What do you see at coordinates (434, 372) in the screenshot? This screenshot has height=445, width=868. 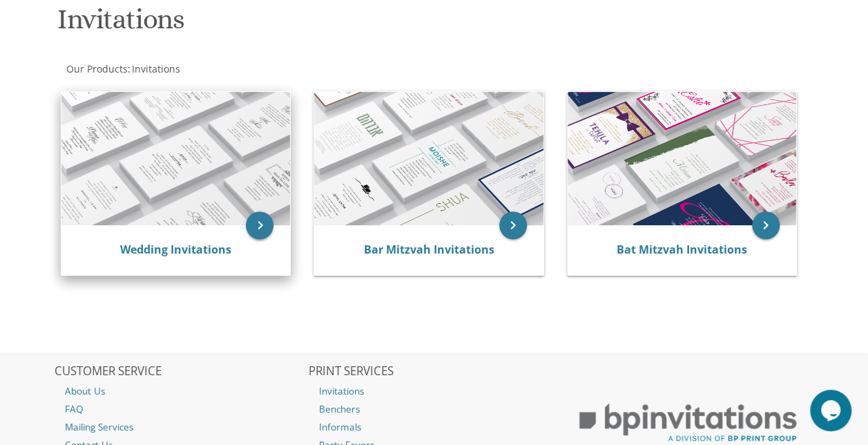 I see `h2: PRINT SERVICES` at bounding box center [434, 372].